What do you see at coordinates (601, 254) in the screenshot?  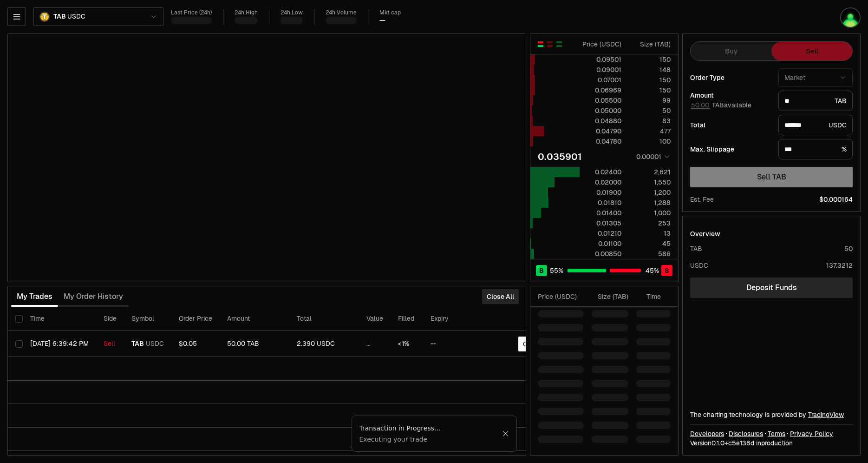 I see `div: 0.00850` at bounding box center [601, 254].